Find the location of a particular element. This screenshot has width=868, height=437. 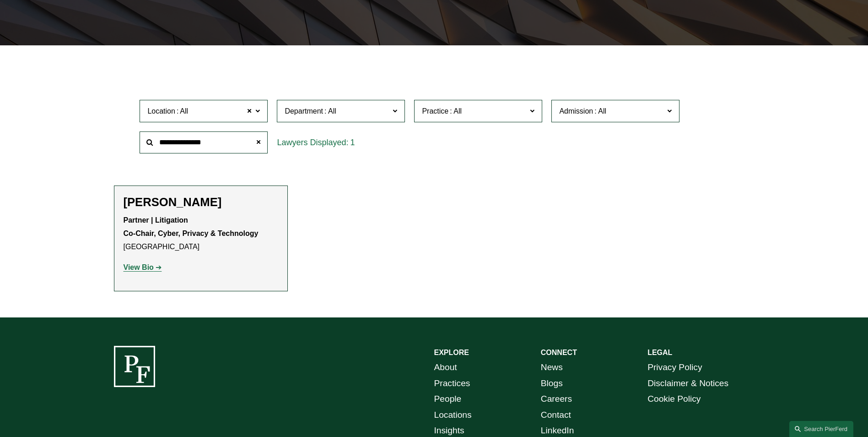

span: All is located at coordinates (184, 111).